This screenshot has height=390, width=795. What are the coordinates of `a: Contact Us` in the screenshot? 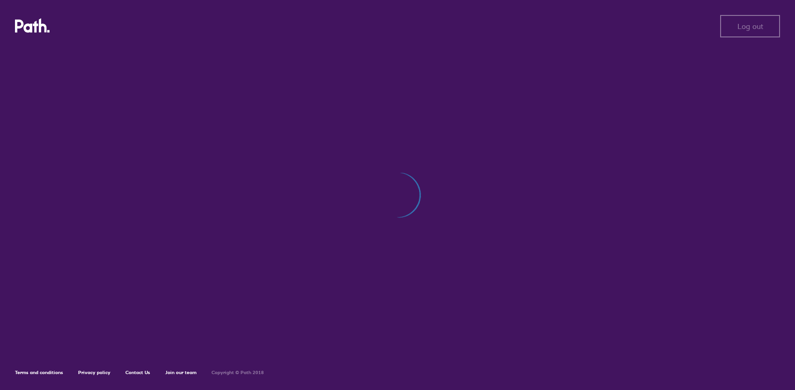 It's located at (138, 373).